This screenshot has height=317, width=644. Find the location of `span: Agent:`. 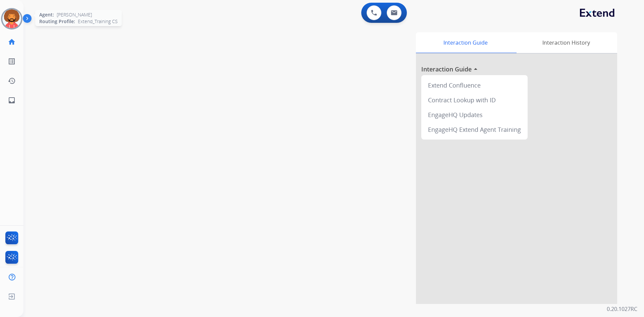

span: Agent: is located at coordinates (47, 14).